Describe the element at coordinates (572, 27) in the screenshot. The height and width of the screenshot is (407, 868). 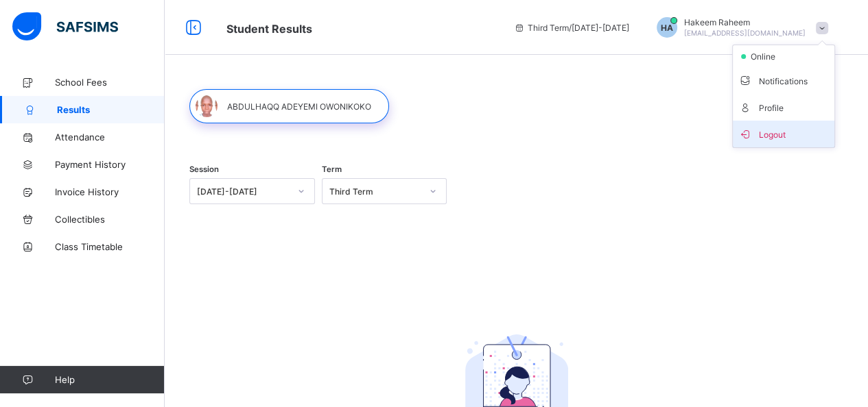
I see `span: session/term information` at that location.